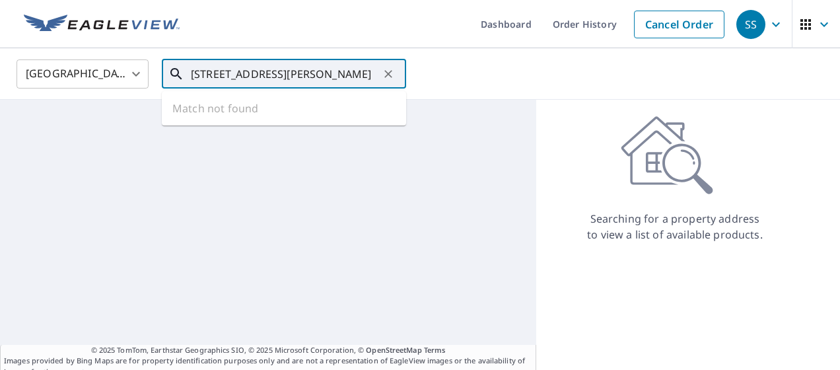 This screenshot has width=840, height=370. I want to click on button: Clear, so click(388, 74).